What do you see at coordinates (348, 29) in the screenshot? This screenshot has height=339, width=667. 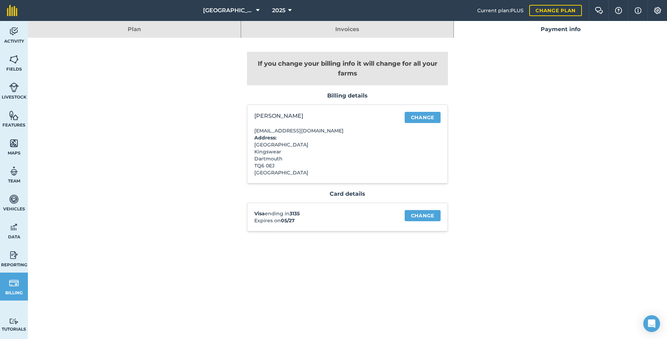 I see `a: Invoices` at bounding box center [348, 29].